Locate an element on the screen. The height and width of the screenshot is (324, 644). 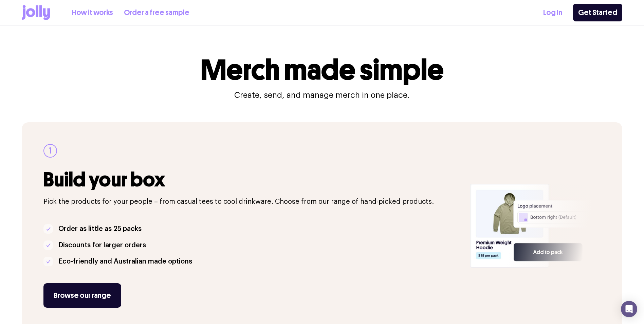
a: How it works is located at coordinates (92, 13).